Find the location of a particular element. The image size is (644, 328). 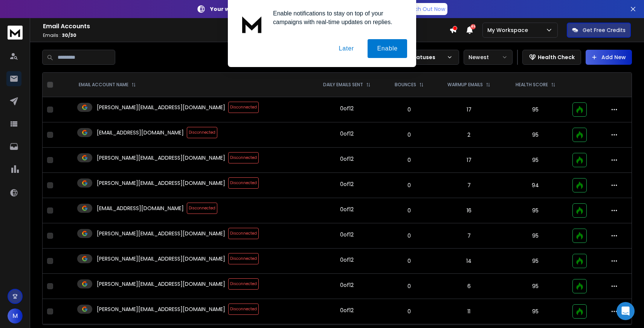

span: M is located at coordinates (15, 316).